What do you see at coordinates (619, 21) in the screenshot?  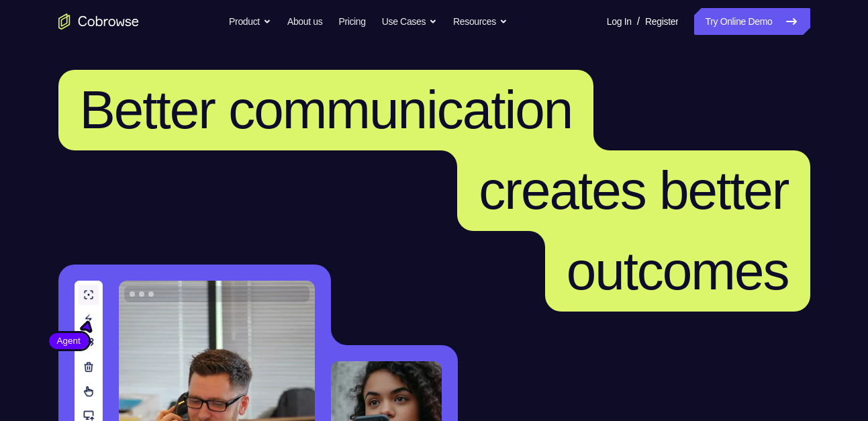 I see `a: Log In` at bounding box center [619, 21].